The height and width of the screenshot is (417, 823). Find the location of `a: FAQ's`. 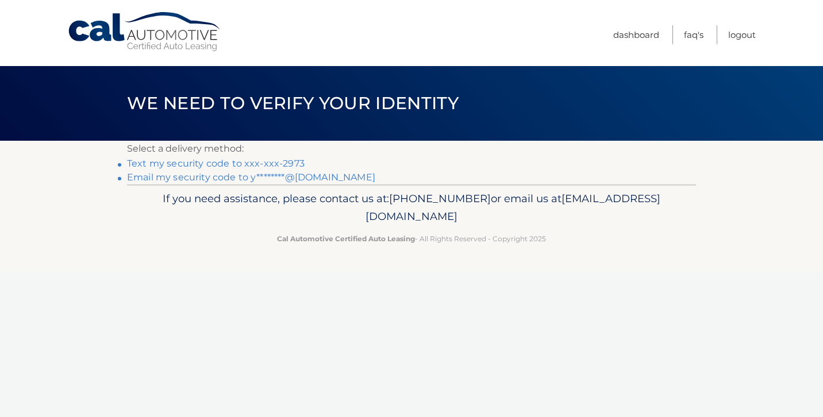

a: FAQ's is located at coordinates (694, 34).